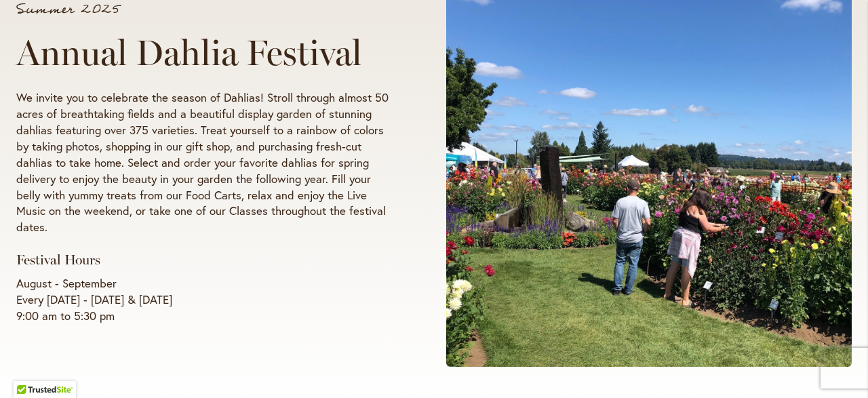  Describe the element at coordinates (206, 10) in the screenshot. I see `p: Summer 2025` at that location.